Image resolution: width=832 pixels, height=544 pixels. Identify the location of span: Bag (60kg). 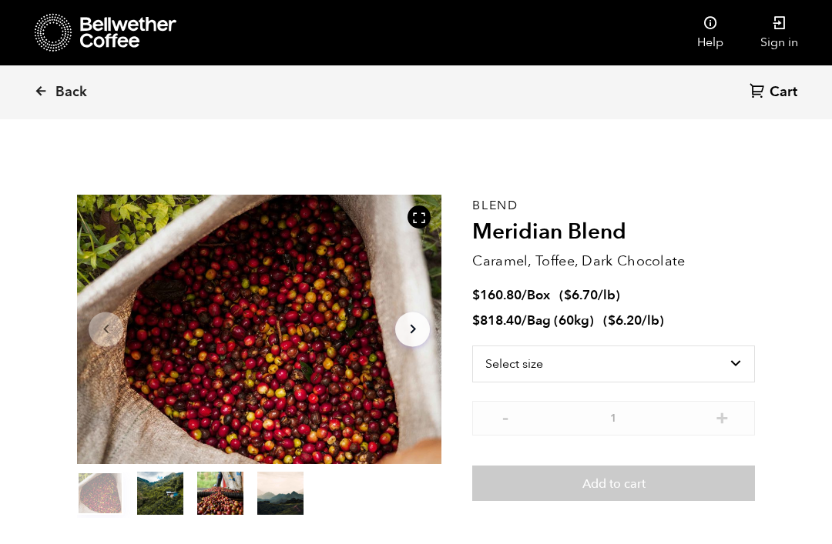
(560, 320).